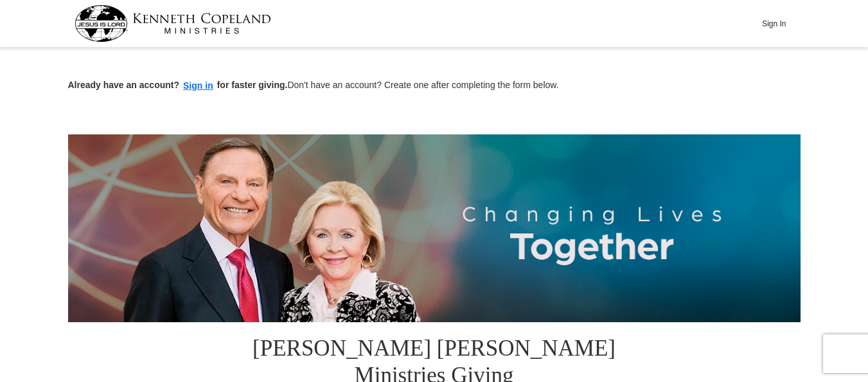 The width and height of the screenshot is (868, 382). Describe the element at coordinates (173, 23) in the screenshot. I see `img: kcm-header-logo.svg` at that location.